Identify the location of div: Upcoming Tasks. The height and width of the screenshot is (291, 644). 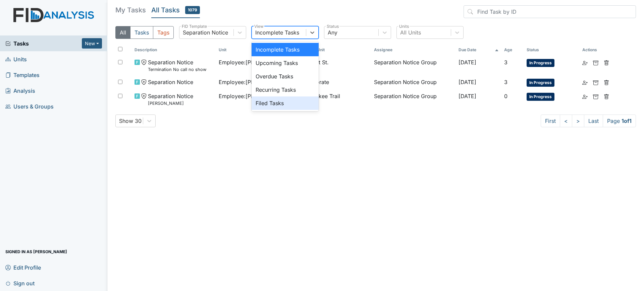
(285, 63).